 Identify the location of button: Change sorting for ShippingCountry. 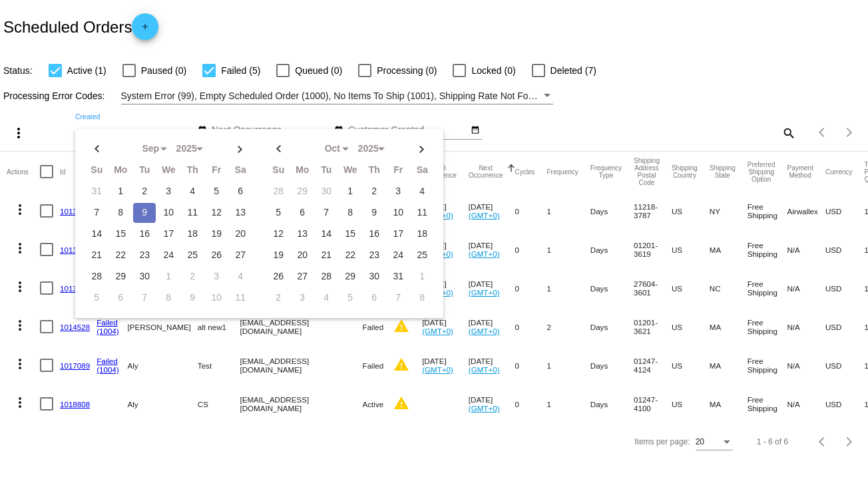
(684, 172).